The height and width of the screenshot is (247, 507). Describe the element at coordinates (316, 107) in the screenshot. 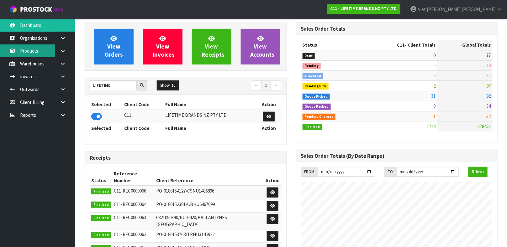

I see `span: Goods Packed` at that location.